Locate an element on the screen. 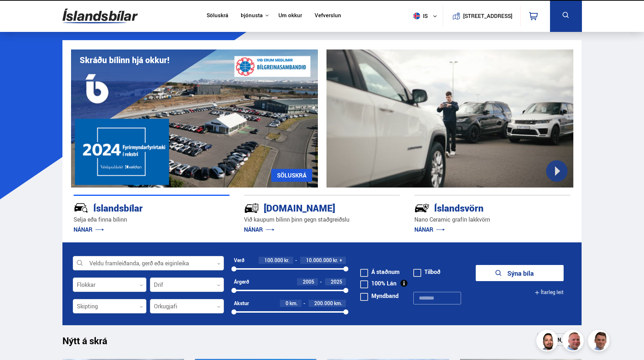 This screenshot has height=360, width=644. div: Árgerð is located at coordinates (241, 282).